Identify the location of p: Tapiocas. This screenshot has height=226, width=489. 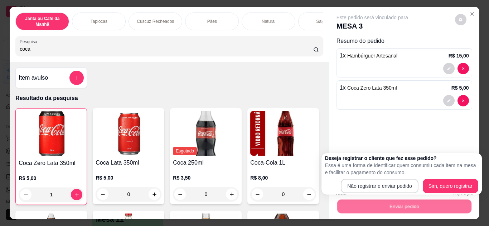
(99, 21).